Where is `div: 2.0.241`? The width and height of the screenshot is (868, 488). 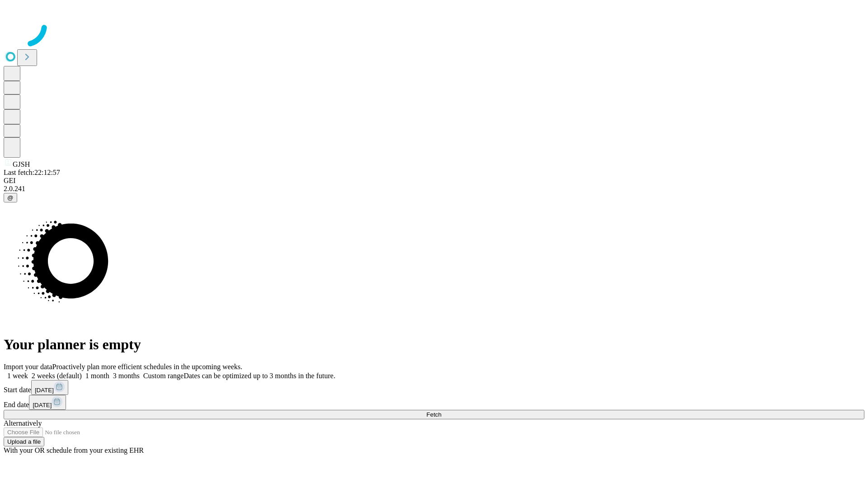 div: 2.0.241 is located at coordinates (434, 189).